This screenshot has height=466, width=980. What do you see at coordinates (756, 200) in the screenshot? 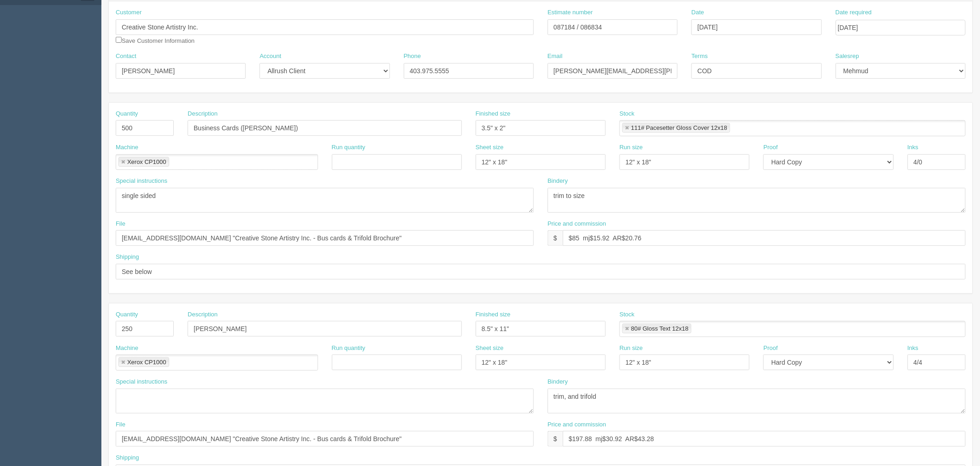
I see `textarea: trim to size` at bounding box center [756, 200].